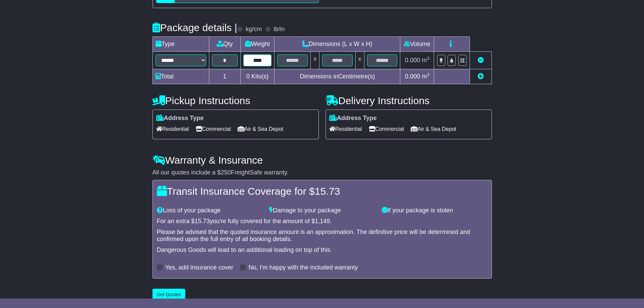  I want to click on td: Qty, so click(224, 44).